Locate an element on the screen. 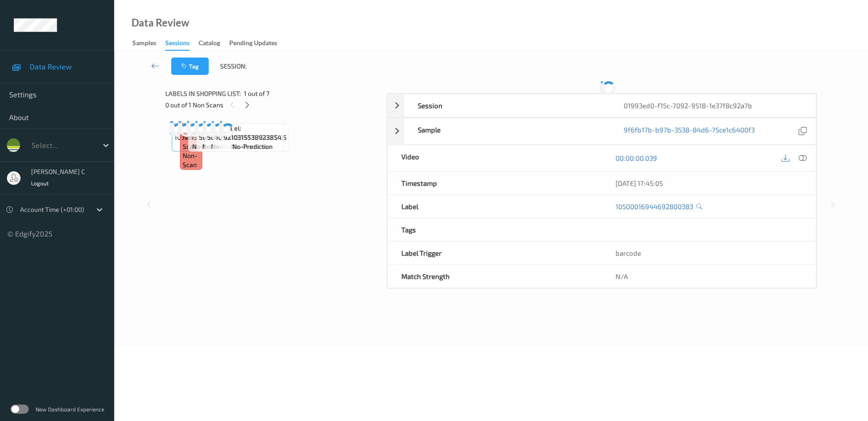 Image resolution: width=868 pixels, height=421 pixels. a: 9f6fb17b-b97b-3538-84d6-75ce1c6400f3 is located at coordinates (689, 131).